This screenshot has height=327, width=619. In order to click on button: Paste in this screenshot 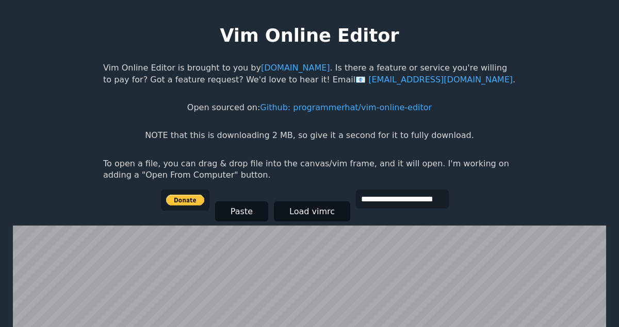, I will do `click(241, 211)`.